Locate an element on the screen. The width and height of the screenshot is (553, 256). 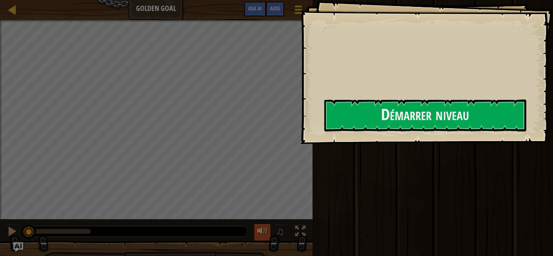
button: Démarrer niveau is located at coordinates (425, 115).